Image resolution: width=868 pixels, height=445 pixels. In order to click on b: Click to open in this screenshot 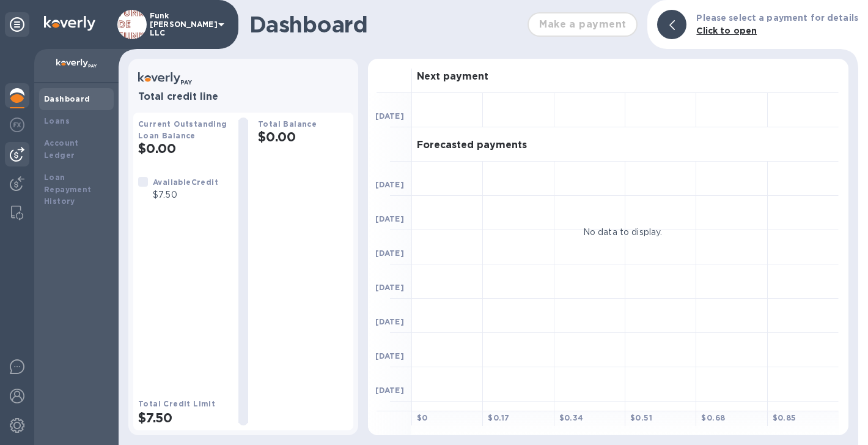, I will do `click(726, 30)`.